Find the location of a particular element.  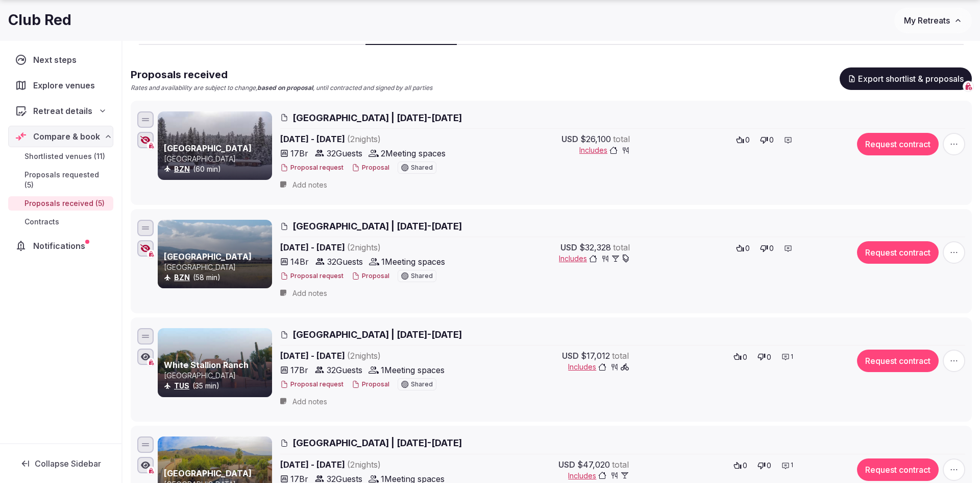

a: Contracts is located at coordinates (61, 221).